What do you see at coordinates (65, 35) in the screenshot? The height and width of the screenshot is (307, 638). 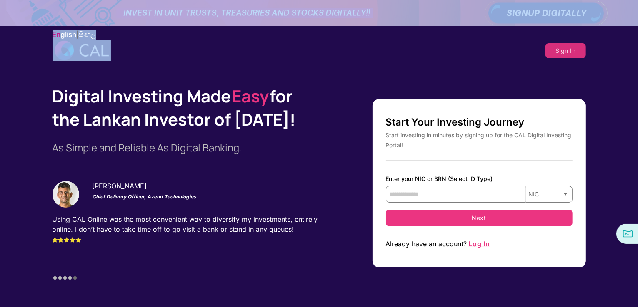 I see `span: En` at bounding box center [65, 35].